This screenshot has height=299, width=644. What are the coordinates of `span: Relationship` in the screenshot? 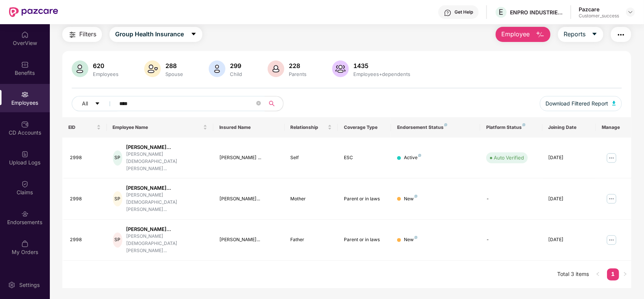 It's located at (309, 127).